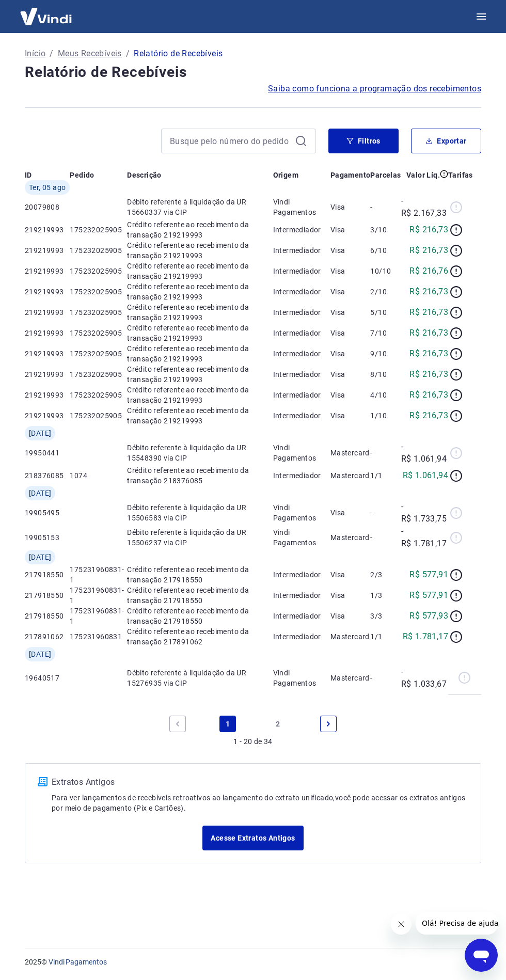  I want to click on p: Pedido, so click(82, 175).